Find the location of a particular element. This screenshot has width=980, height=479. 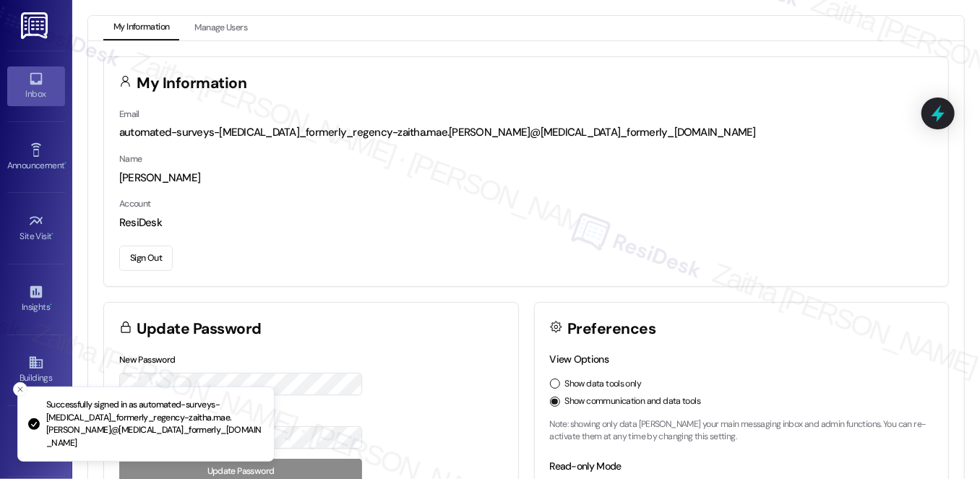

label: View Options is located at coordinates (579, 359).